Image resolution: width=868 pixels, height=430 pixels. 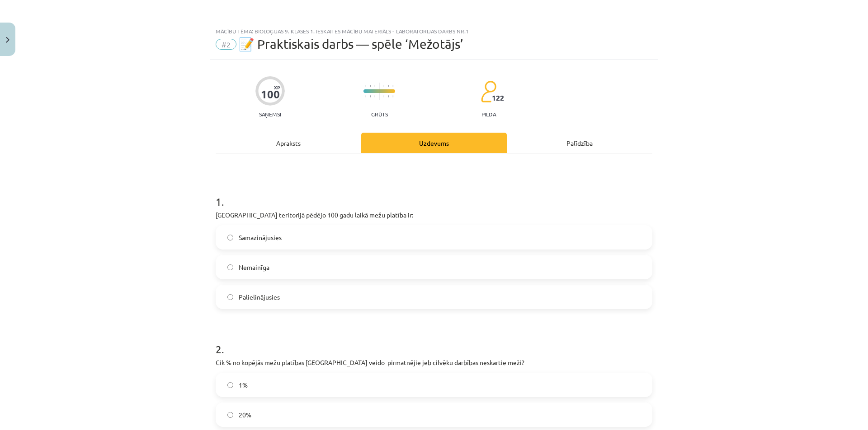 I want to click on h1: 2 ., so click(x=434, y=341).